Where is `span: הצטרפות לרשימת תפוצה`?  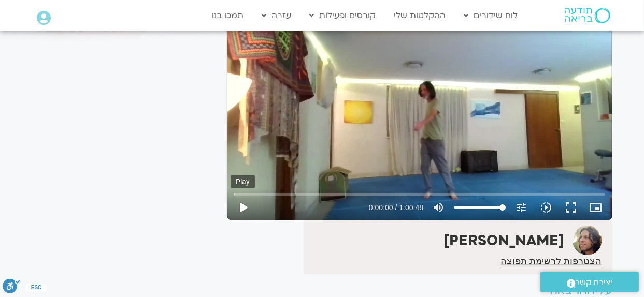
span: הצטרפות לרשימת תפוצה is located at coordinates (551, 261).